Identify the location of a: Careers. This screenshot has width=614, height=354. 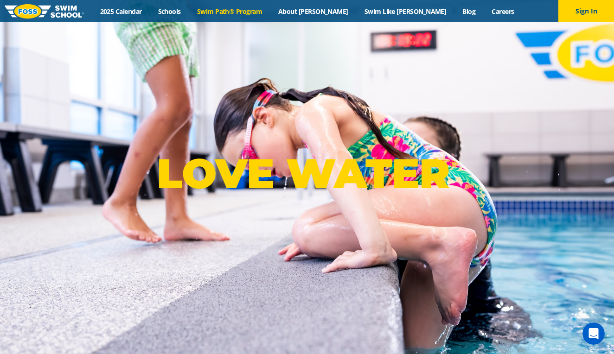
(502, 11).